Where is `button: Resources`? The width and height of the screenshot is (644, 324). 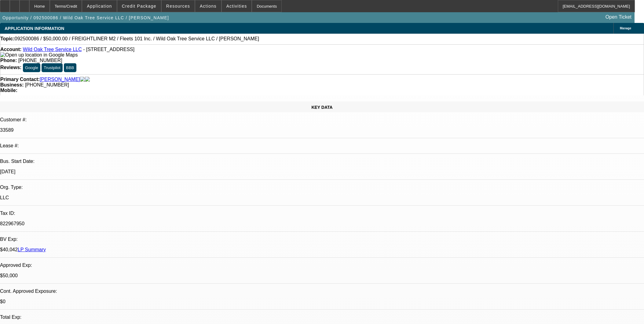
button: Resources is located at coordinates (178, 6).